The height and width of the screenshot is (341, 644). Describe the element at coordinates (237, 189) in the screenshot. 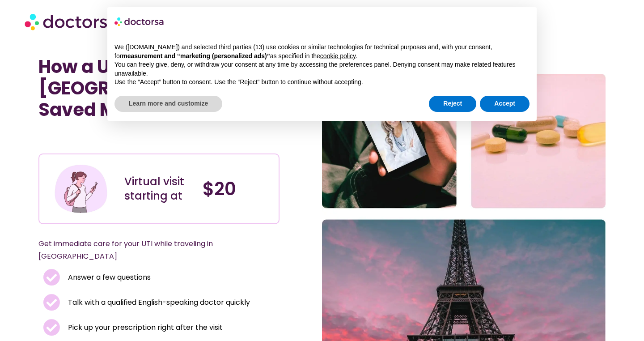

I see `h4: $20` at that location.